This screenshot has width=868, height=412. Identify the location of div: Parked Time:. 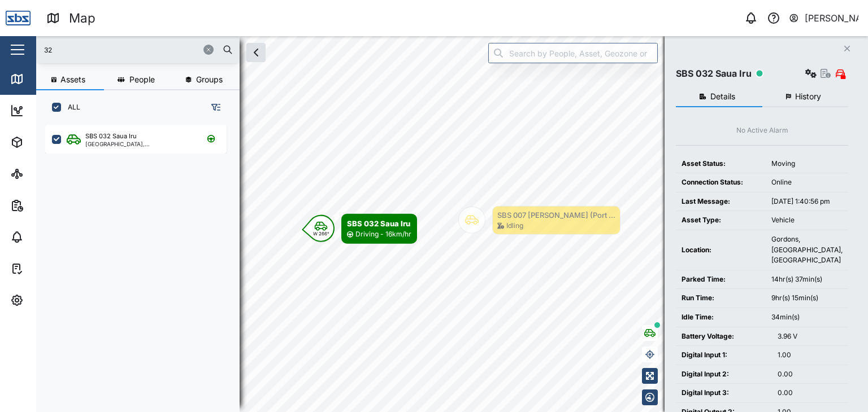
(720, 279).